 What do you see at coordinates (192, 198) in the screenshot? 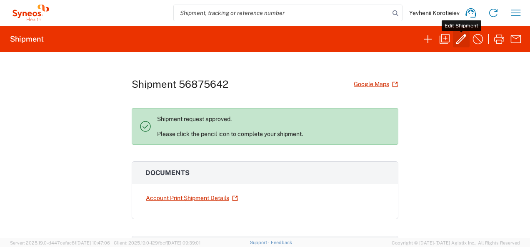
I see `a: Account Print Shipment Details` at bounding box center [192, 198].